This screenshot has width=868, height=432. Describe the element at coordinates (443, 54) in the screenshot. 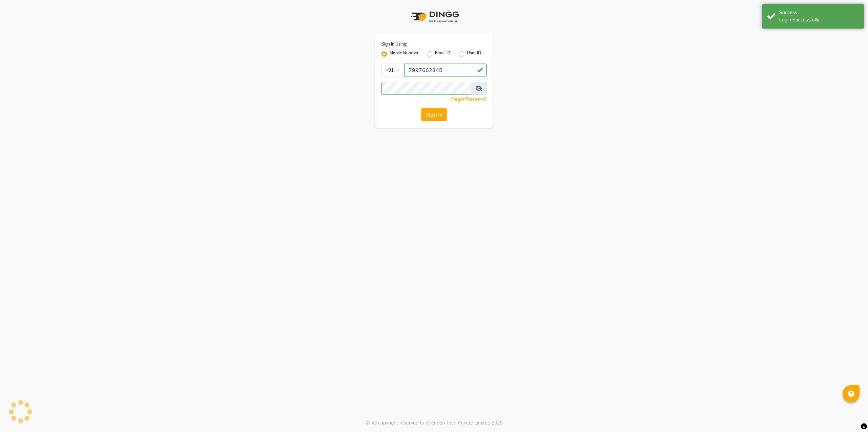

I see `label: Email ID` at that location.